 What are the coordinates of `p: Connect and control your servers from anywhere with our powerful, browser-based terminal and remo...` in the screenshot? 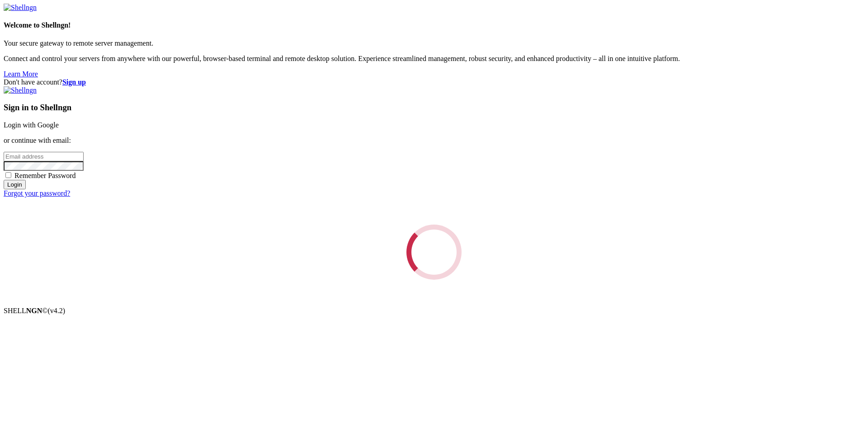 It's located at (434, 59).